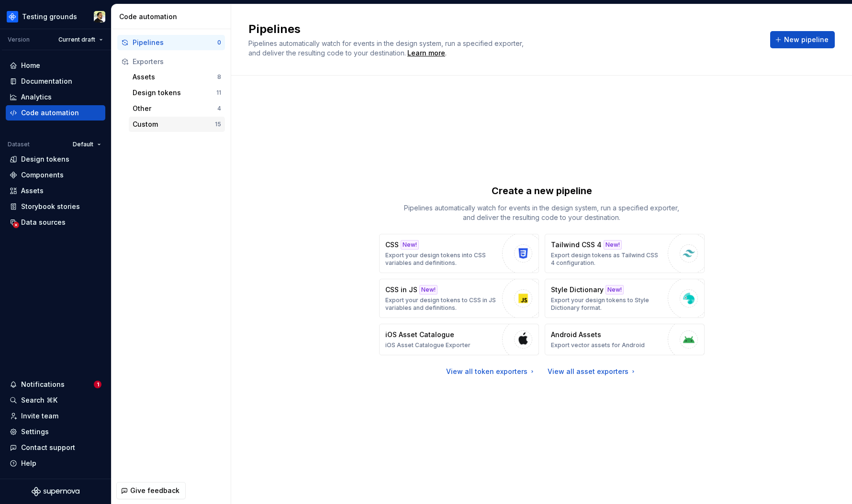 The height and width of the screenshot is (504, 852). Describe the element at coordinates (441, 259) in the screenshot. I see `p: Export your design tokens into CSS variables and definitions.` at that location.